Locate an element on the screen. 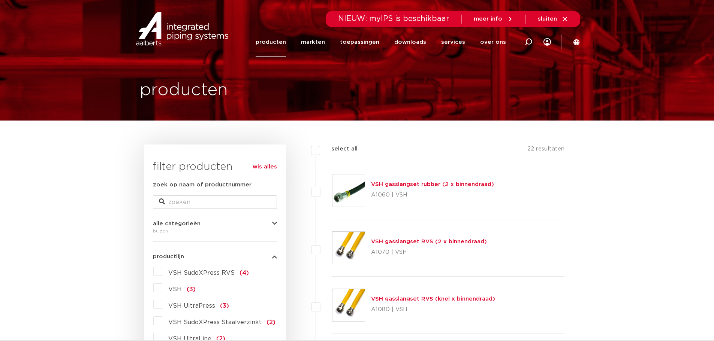 Image resolution: width=714 pixels, height=341 pixels. label: zoek op naam of productnummer is located at coordinates (202, 185).